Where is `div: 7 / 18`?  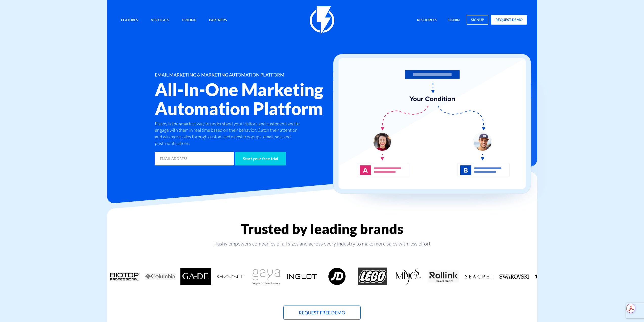 div: 7 / 18 is located at coordinates (302, 276).